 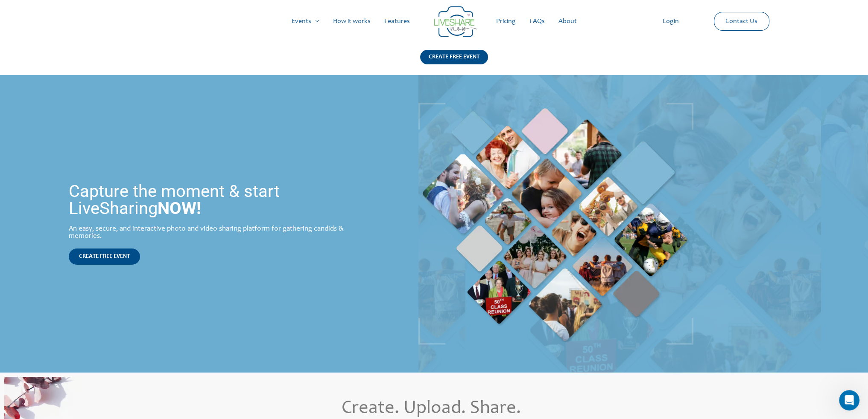 What do you see at coordinates (456, 22) in the screenshot?
I see `img: LiveShare logo - Capture & Share Event Memories` at bounding box center [456, 22].